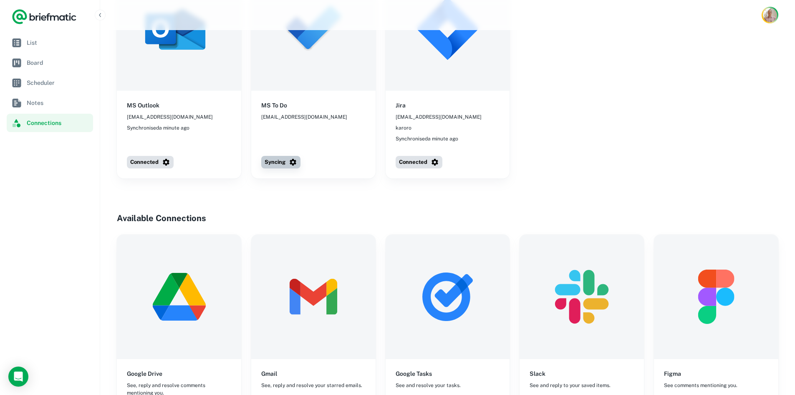 Image resolution: width=795 pixels, height=395 pixels. Describe the element at coordinates (570, 385) in the screenshot. I see `span: See and reply to your saved items.` at that location.